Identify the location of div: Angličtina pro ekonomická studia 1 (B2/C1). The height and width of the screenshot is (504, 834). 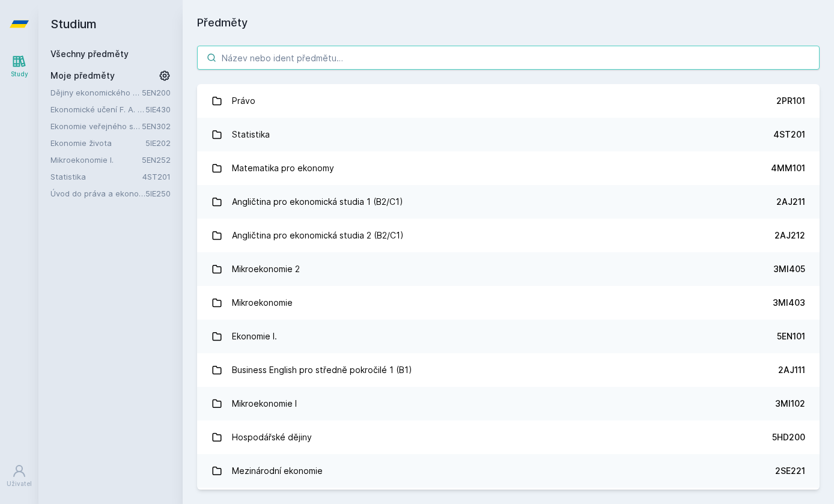
(318, 202).